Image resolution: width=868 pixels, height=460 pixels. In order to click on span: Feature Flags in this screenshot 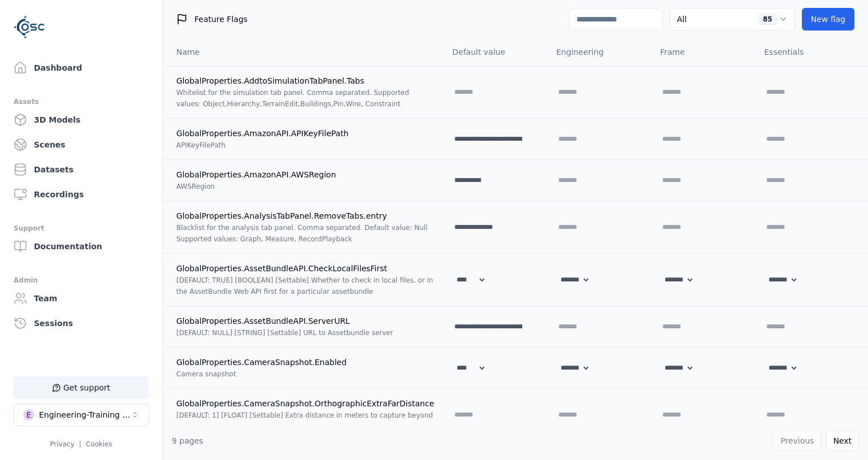, I will do `click(221, 20)`.